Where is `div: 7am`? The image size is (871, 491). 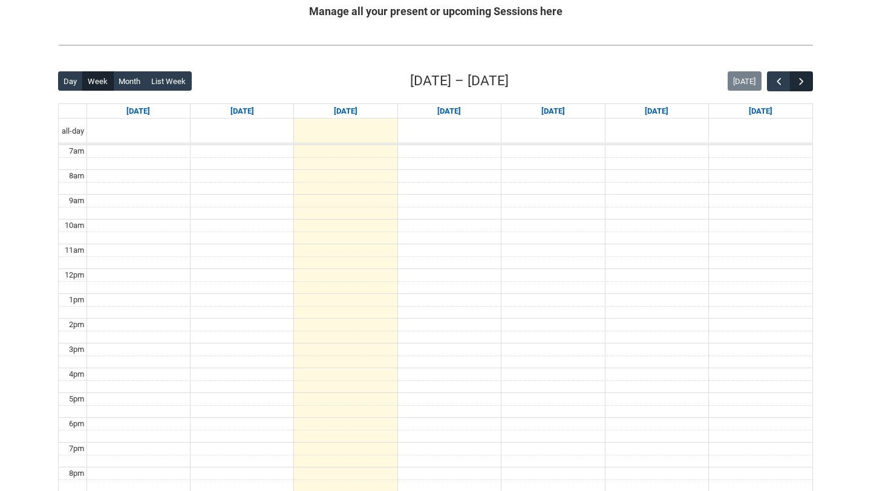 div: 7am is located at coordinates (76, 151).